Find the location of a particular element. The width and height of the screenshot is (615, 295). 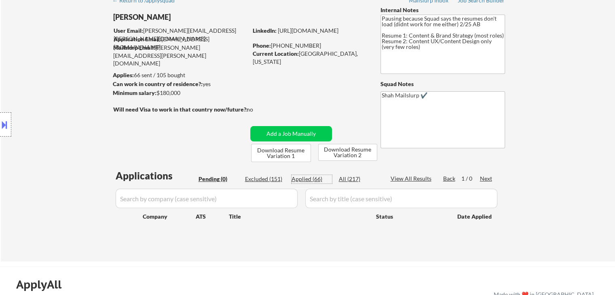

div: ApplyAll is located at coordinates (43, 284).